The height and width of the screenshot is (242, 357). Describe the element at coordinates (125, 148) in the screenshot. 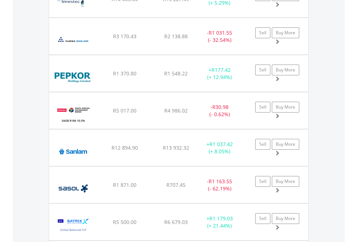

I see `span: R12 894.90` at that location.